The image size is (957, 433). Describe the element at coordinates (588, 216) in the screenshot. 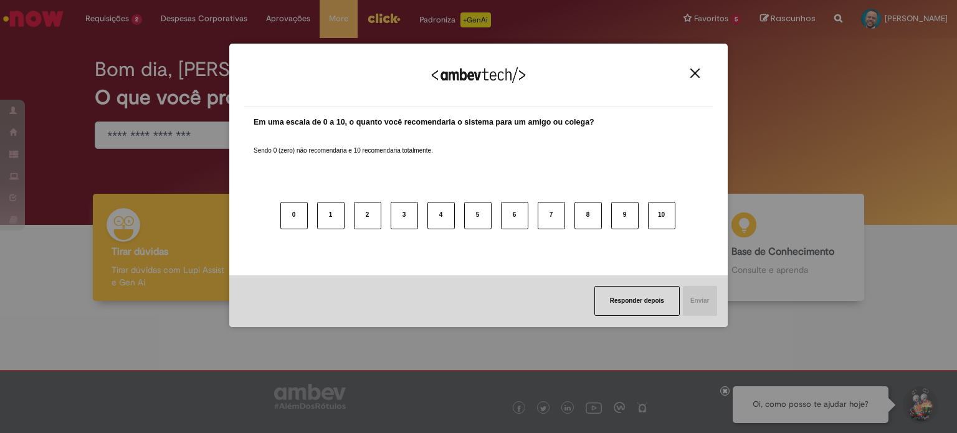

I see `button: 8` at that location.